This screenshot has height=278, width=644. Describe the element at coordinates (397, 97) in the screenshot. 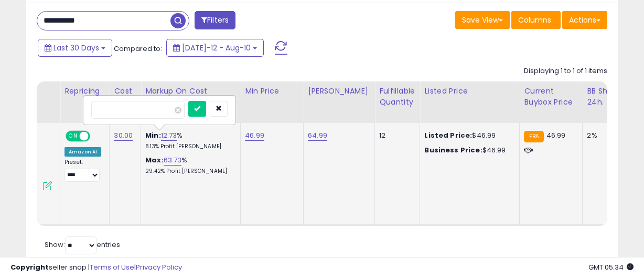

I see `div: Fulfillable Quantity` at that location.